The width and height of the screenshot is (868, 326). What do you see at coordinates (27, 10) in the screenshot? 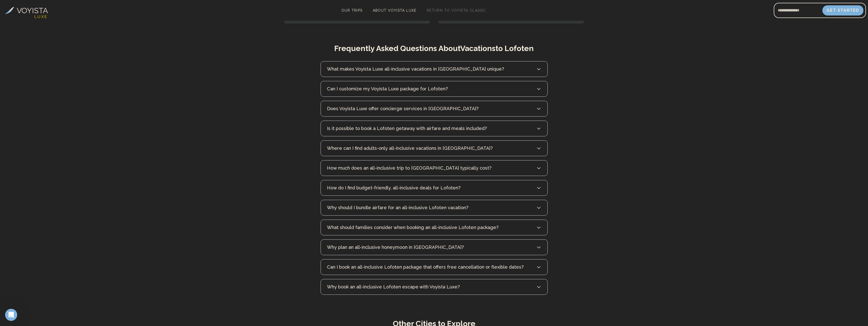
I see `a: VOYISTA` at bounding box center [27, 10].